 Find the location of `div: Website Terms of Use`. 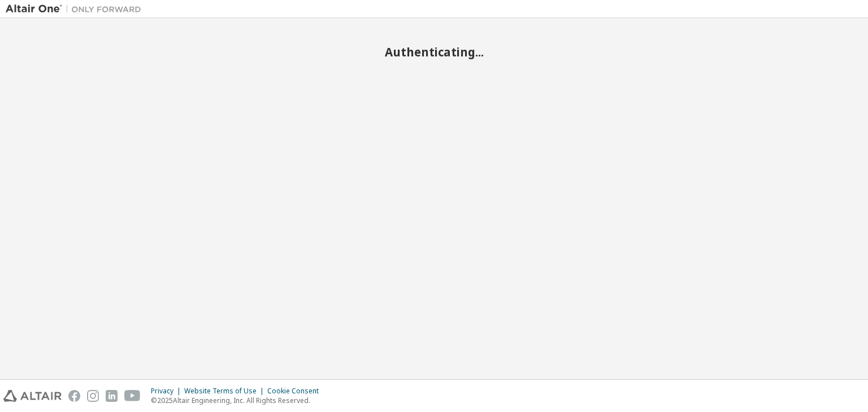

div: Website Terms of Use is located at coordinates (225, 391).